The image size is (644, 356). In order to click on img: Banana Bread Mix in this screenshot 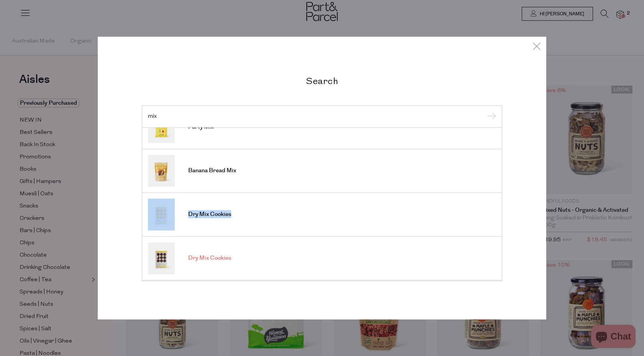, I will do `click(161, 171)`.